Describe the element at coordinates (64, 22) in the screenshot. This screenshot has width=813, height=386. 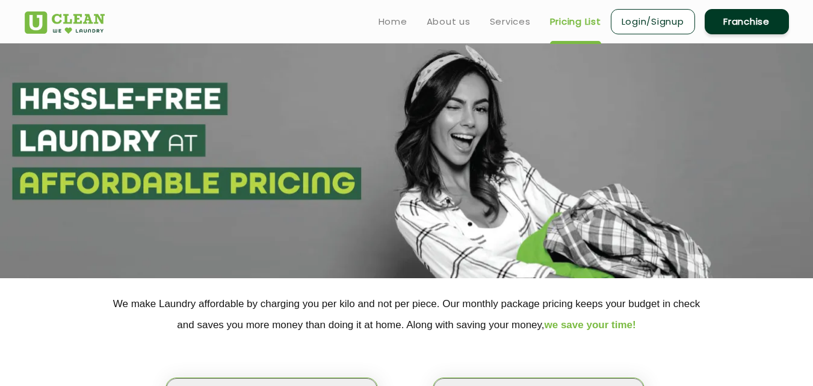
I see `img: UClean Laundry and Dry Cleaning` at that location.